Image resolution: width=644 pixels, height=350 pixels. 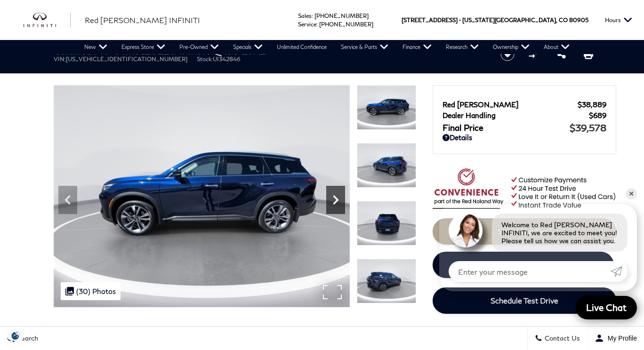 What do you see at coordinates (302, 47) in the screenshot?
I see `a: Unlimited Confidence` at bounding box center [302, 47].